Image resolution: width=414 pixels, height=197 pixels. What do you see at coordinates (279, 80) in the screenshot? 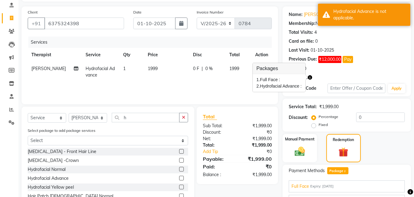
I see `div: Full Face :` at bounding box center [279, 80].